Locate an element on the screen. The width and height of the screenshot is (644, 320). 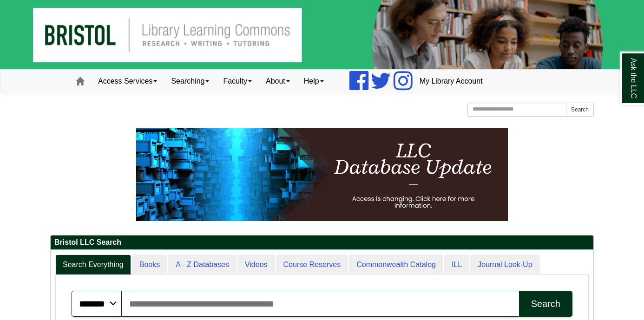
h2: Bristol LLC Search is located at coordinates (322, 243).